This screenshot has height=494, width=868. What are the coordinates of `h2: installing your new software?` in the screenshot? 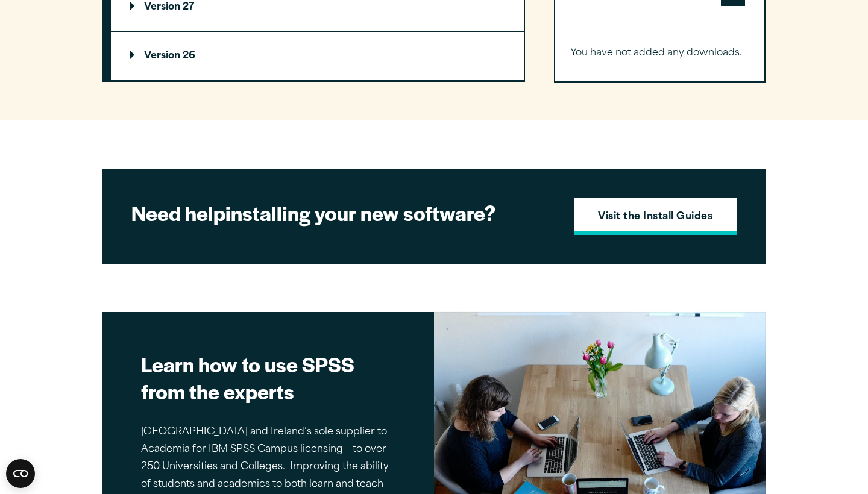 It's located at (343, 213).